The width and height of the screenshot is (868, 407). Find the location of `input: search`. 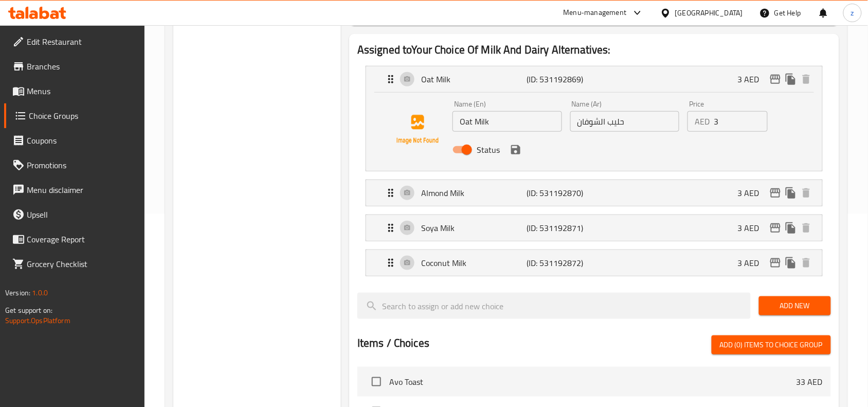

input: search is located at coordinates (554, 306).